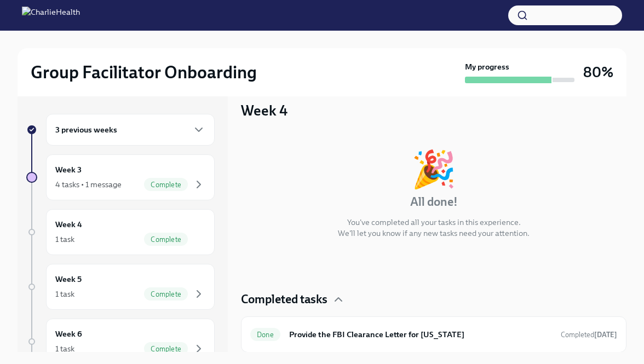  Describe the element at coordinates (69, 279) in the screenshot. I see `h6: Week 5` at that location.